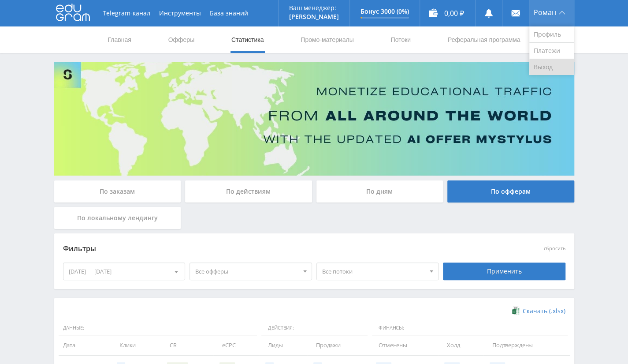  I want to click on td: Отменены, so click(404, 345).